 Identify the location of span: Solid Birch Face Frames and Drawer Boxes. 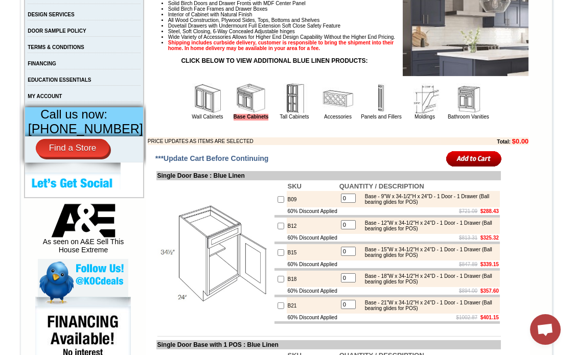
(218, 9).